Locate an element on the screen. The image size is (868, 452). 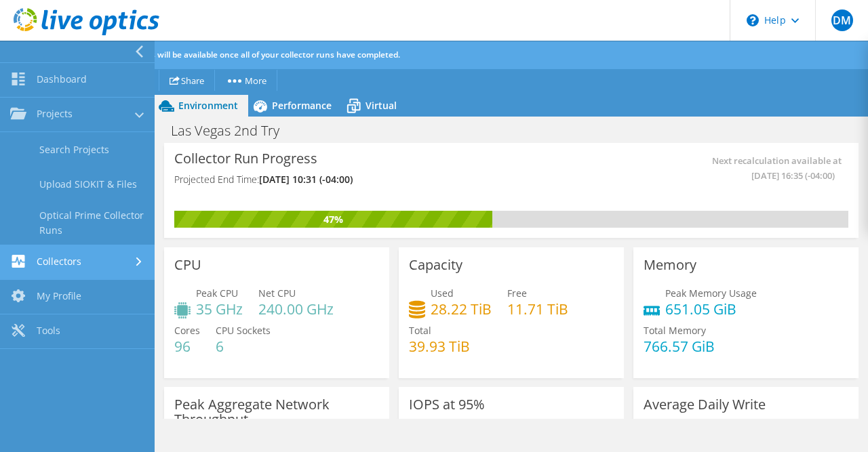
span: DM is located at coordinates (842, 21).